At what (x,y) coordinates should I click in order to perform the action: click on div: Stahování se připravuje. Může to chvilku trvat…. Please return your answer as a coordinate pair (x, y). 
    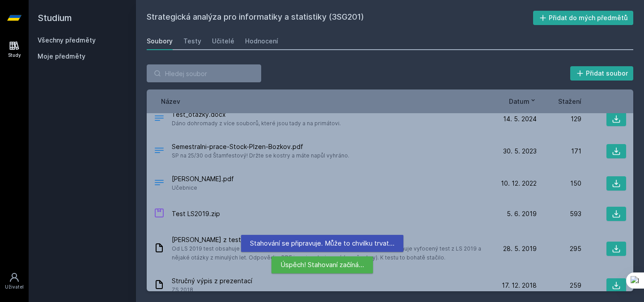
    Looking at the image, I should click on (322, 244).